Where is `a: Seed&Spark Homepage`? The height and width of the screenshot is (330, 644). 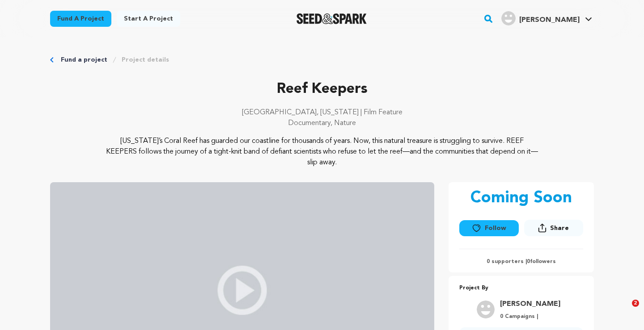 a: Seed&Spark Homepage is located at coordinates (331, 19).